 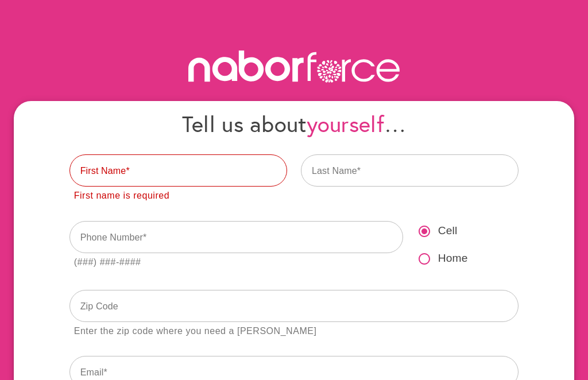 I want to click on span: Home, so click(x=453, y=258).